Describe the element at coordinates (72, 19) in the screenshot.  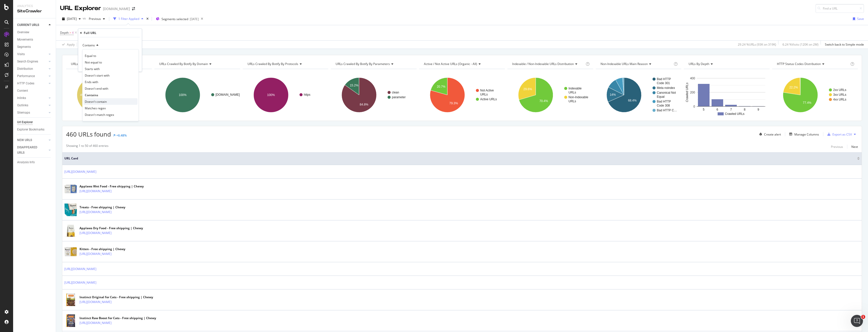
I see `span: 2025 Oct. 4th` at that location.